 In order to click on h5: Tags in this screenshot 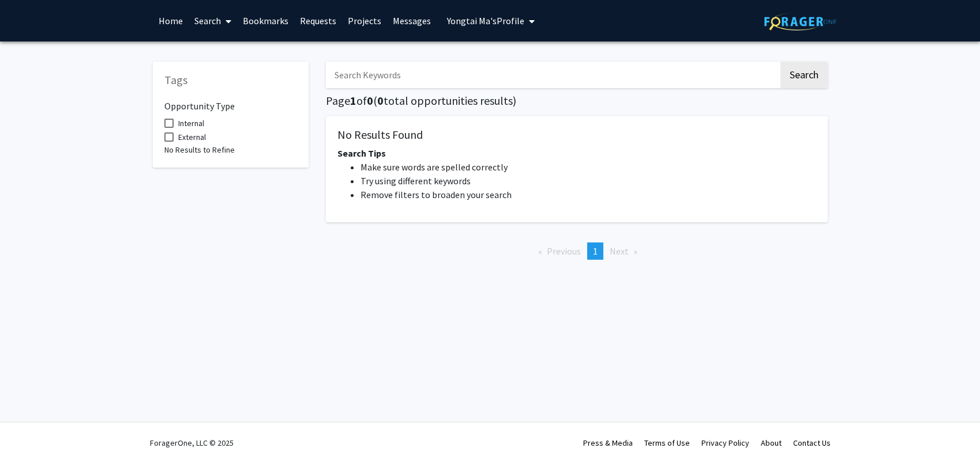, I will do `click(231, 80)`.